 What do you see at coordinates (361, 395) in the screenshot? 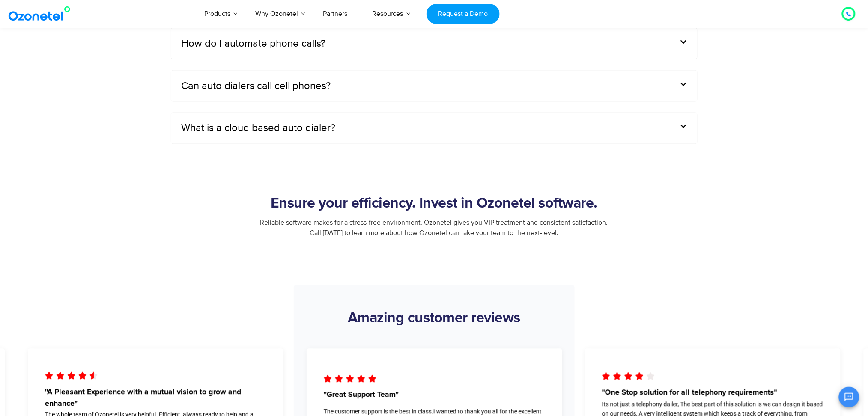
I see `span: "Great Support Team"` at bounding box center [361, 395].